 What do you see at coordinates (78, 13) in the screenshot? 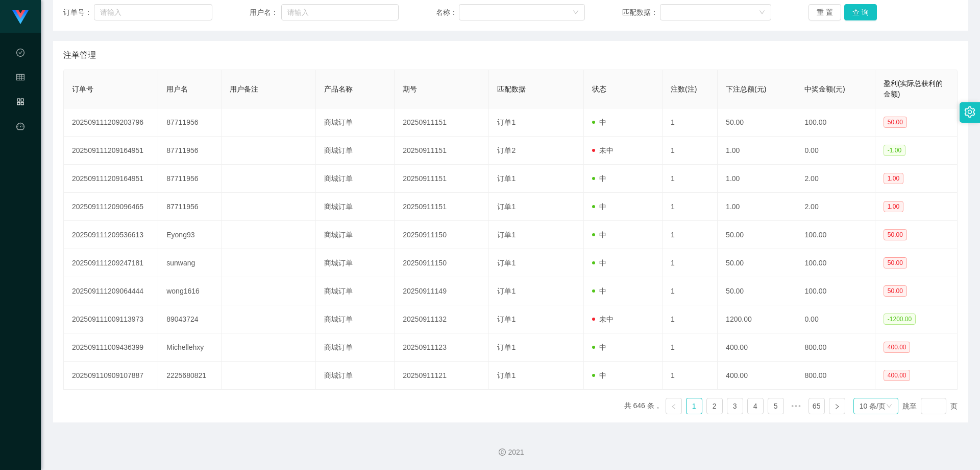
I see `span: 订单号：` at bounding box center [78, 13].